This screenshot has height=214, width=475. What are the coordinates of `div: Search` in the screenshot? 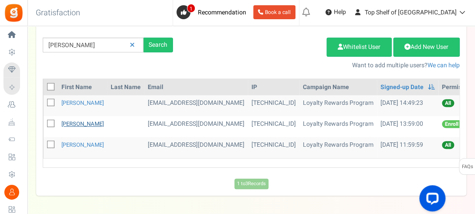 It's located at (158, 45).